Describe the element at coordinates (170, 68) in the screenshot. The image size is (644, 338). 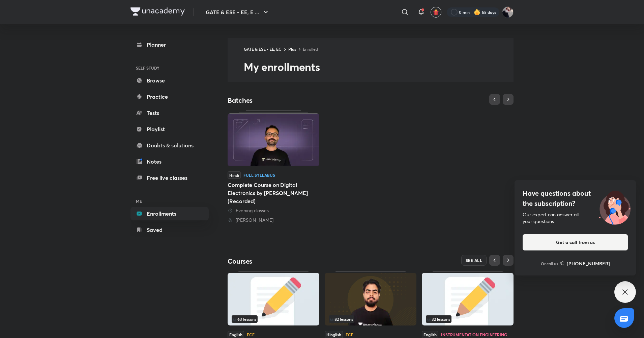
I see `h6: SELF STUDY` at that location.